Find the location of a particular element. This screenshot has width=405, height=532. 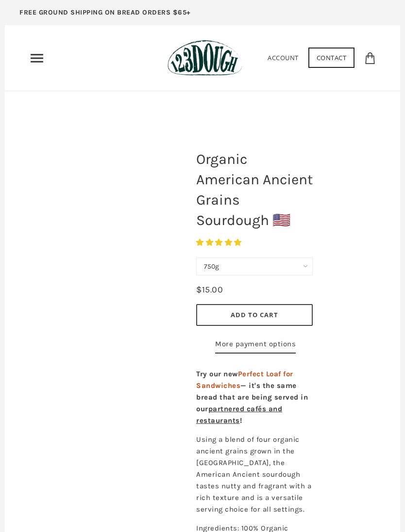

a: Contact is located at coordinates (331, 58).